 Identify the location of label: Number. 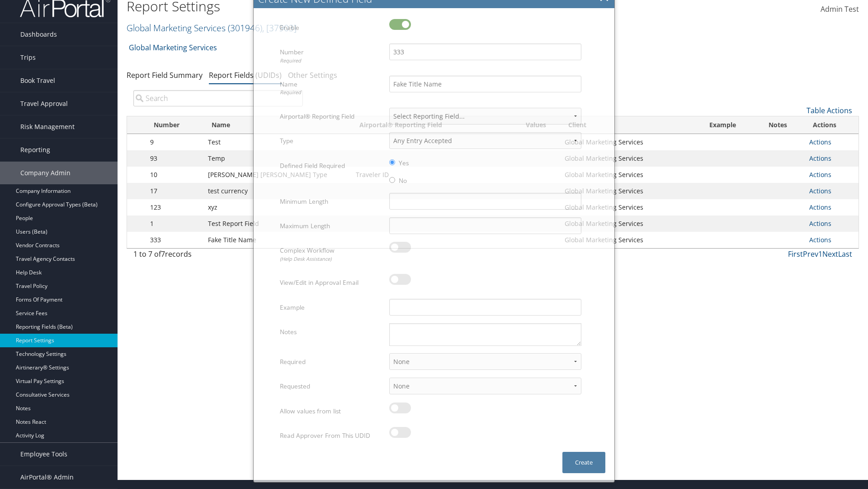
(330, 56).